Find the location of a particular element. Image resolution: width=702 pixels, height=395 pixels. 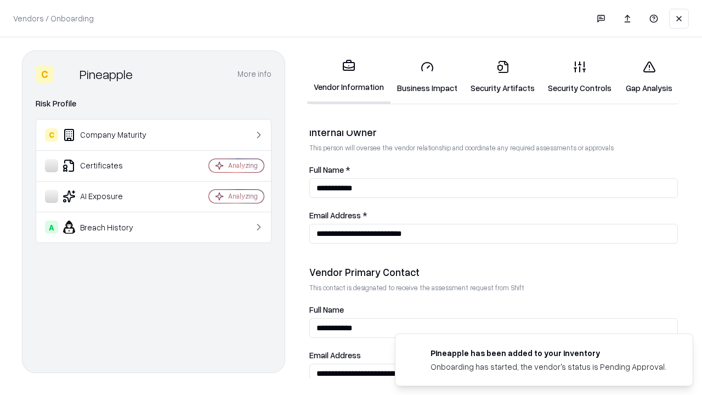

p: This contact is designated to receive the assessment request from Shift is located at coordinates (493, 287).